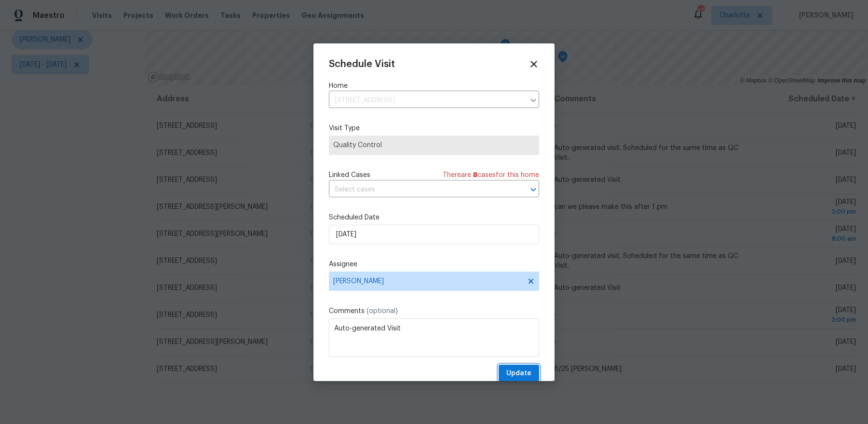 The width and height of the screenshot is (868, 424). I want to click on span: Linked Cases, so click(350, 175).